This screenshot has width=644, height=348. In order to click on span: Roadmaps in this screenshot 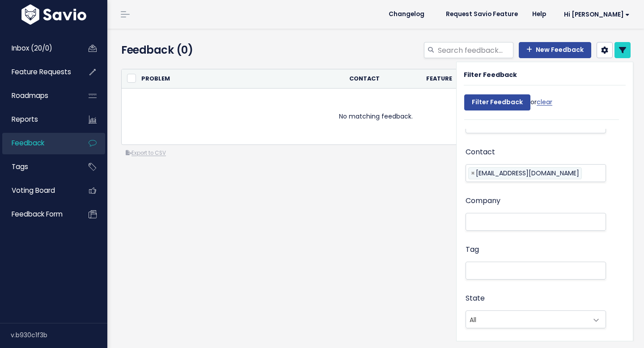, I will do `click(30, 95)`.